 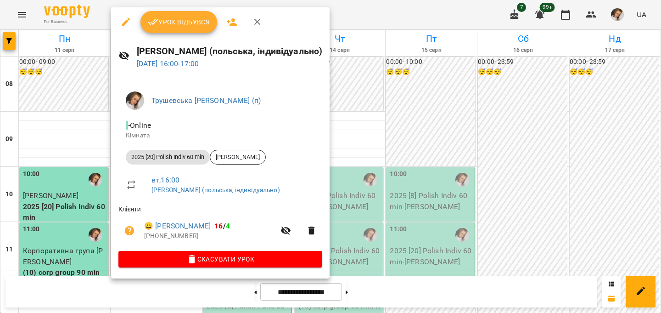 What do you see at coordinates (220, 135) in the screenshot?
I see `p: Кімната` at bounding box center [220, 135].